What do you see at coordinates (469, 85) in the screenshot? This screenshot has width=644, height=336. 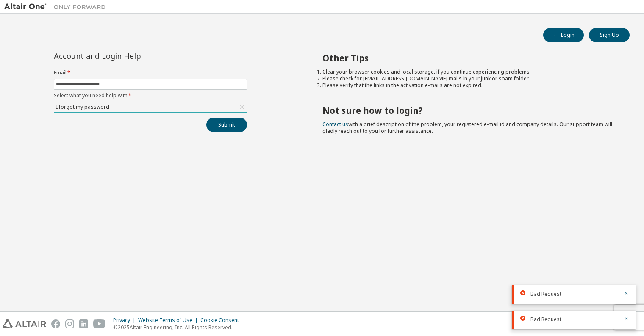 I see `li: Please verify that the links in the activation e-mails are not expired.` at bounding box center [469, 85].